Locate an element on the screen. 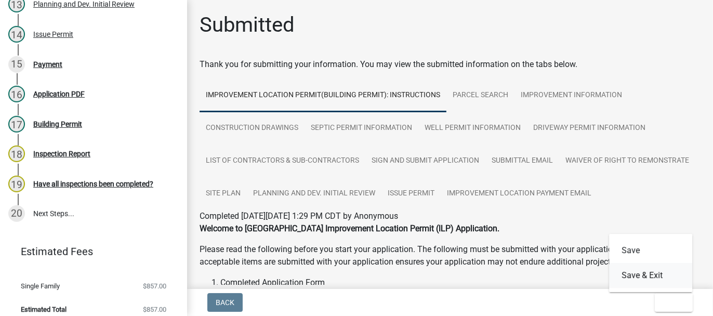 Image resolution: width=713 pixels, height=316 pixels. div: Application PDF is located at coordinates (59, 94).